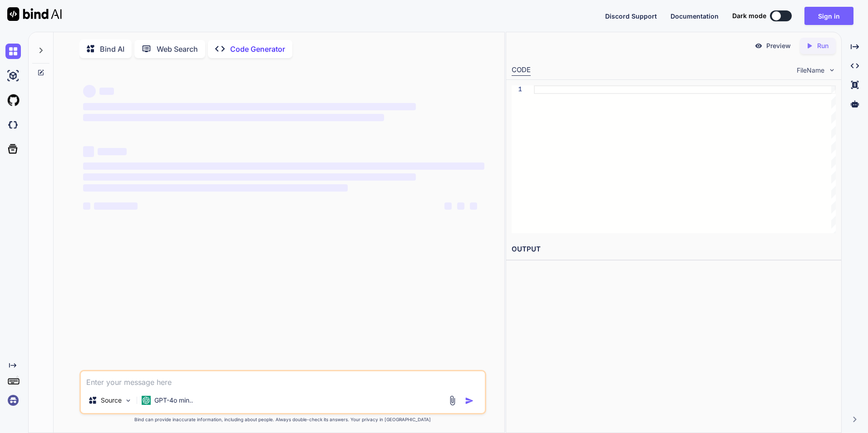 The width and height of the screenshot is (868, 433). What do you see at coordinates (759, 46) in the screenshot?
I see `img: preview` at bounding box center [759, 46].